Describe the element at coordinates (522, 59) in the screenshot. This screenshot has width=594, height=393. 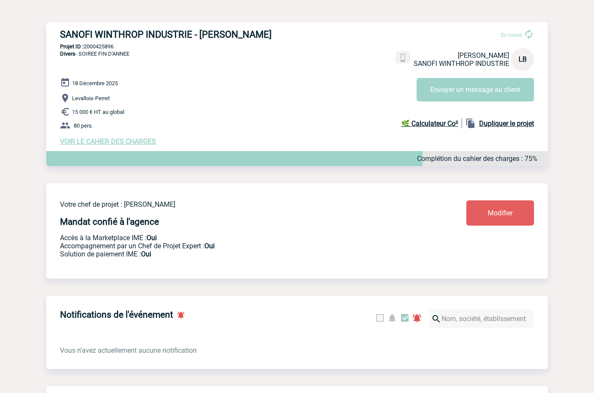
I see `span: LB` at that location.